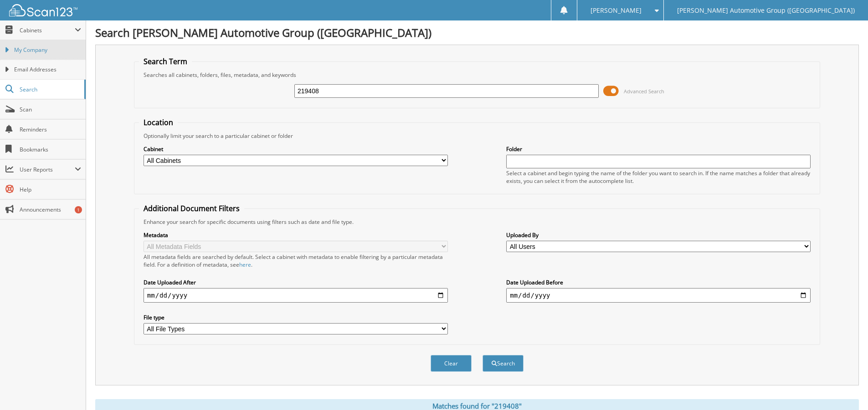 The image size is (868, 410). I want to click on span: Advanced Search, so click(644, 91).